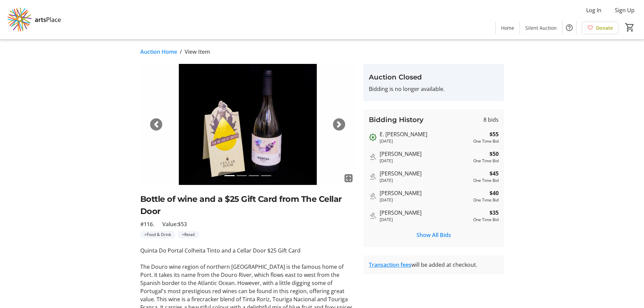  I want to click on span: Sign Up, so click(625, 10).